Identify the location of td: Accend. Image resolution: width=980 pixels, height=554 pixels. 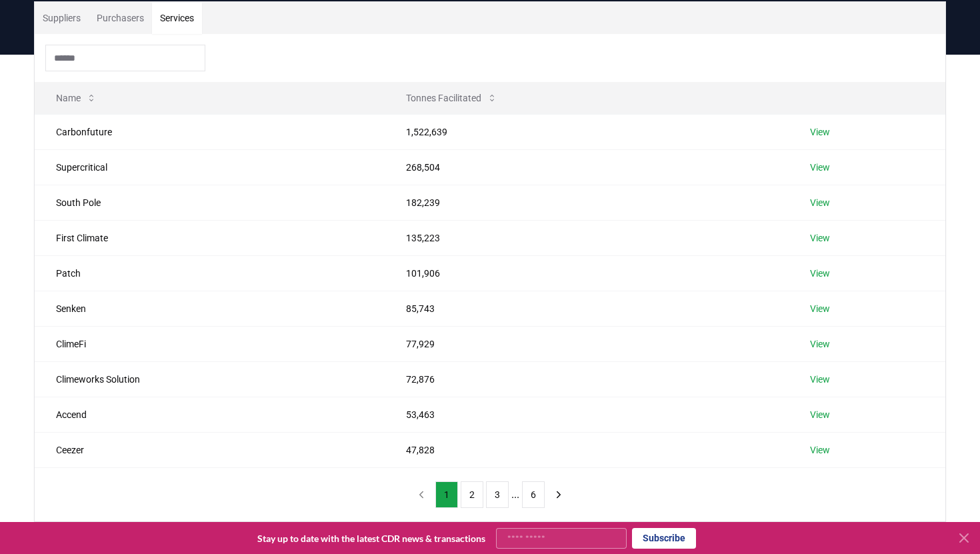
(209, 414).